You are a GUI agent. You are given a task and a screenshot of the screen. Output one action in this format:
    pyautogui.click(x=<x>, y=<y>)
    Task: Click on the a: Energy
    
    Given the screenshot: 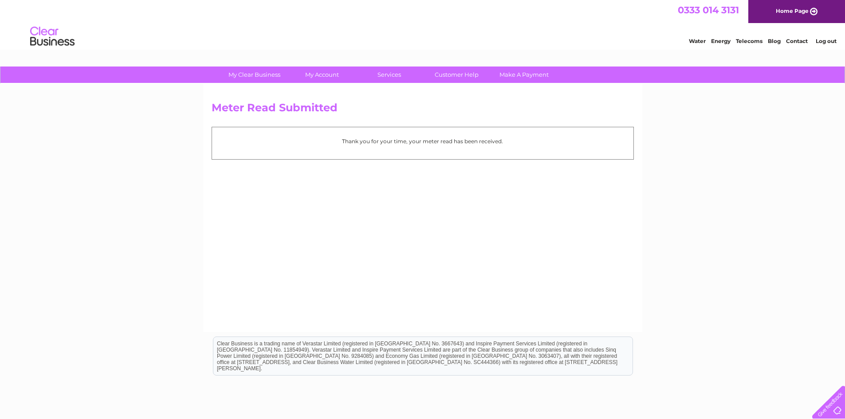 What is the action you would take?
    pyautogui.click(x=721, y=41)
    